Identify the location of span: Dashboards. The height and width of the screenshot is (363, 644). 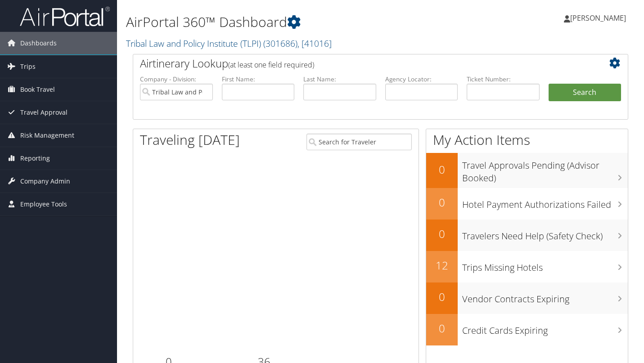
(38, 43).